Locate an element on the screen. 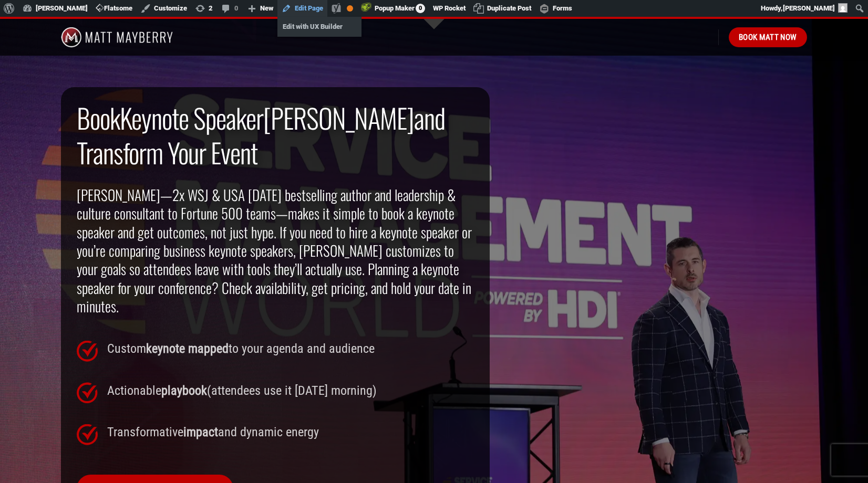 The height and width of the screenshot is (483, 868). p: Custom to your agenda and audience is located at coordinates (291, 349).